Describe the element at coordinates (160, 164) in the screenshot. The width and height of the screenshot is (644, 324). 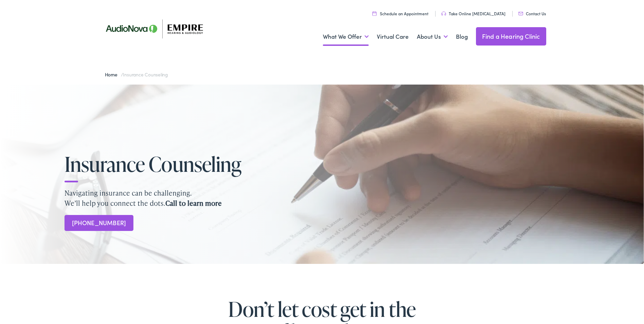
I see `h1: Insurance Counseling` at that location.